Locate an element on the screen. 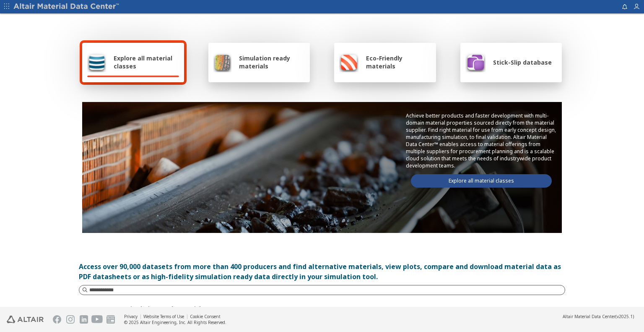  div: Access over 90,000 datasets from more than 400 producers and find alternative materials, view plo... is located at coordinates (322, 271).